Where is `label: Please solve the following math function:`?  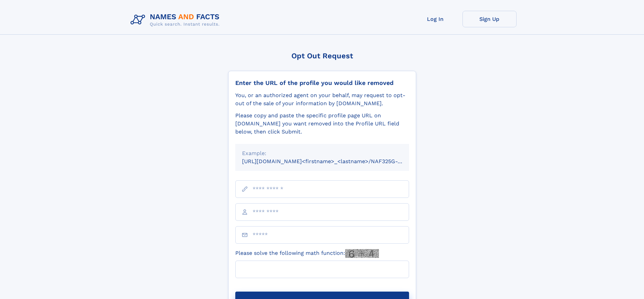
label: Please solve the following math function: is located at coordinates (307, 254).